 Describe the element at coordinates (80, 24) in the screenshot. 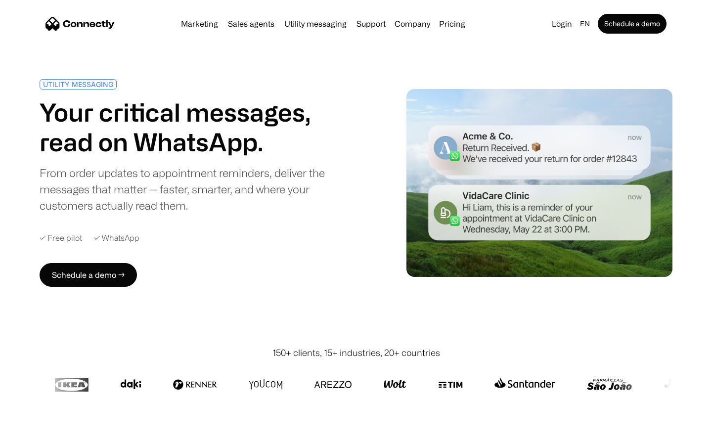

I see `a: home` at that location.